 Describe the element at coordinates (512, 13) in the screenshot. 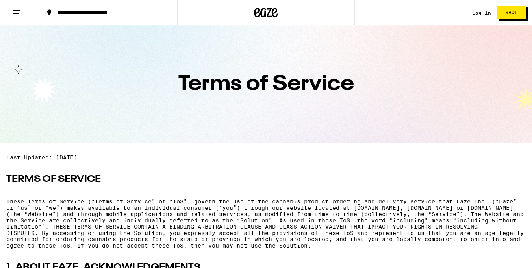

I see `span: Shop` at that location.